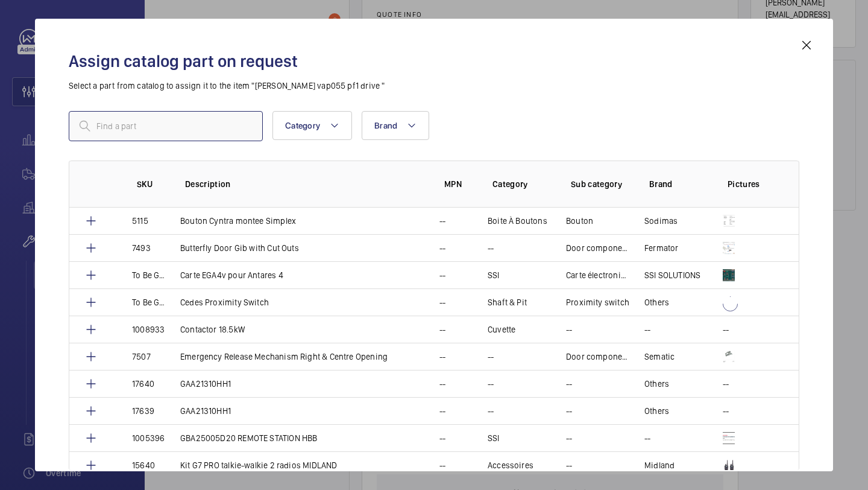 Image resolution: width=868 pixels, height=490 pixels. What do you see at coordinates (148, 438) in the screenshot?
I see `p: 1005396` at bounding box center [148, 438].